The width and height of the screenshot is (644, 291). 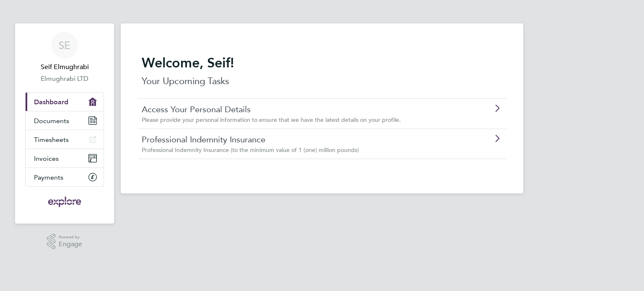 I want to click on span: Please provide your personal information to ensure that we have the latest details on your profile., so click(x=271, y=120).